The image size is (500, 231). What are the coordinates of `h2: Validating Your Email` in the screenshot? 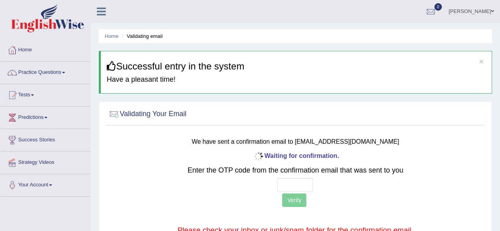 It's located at (147, 114).